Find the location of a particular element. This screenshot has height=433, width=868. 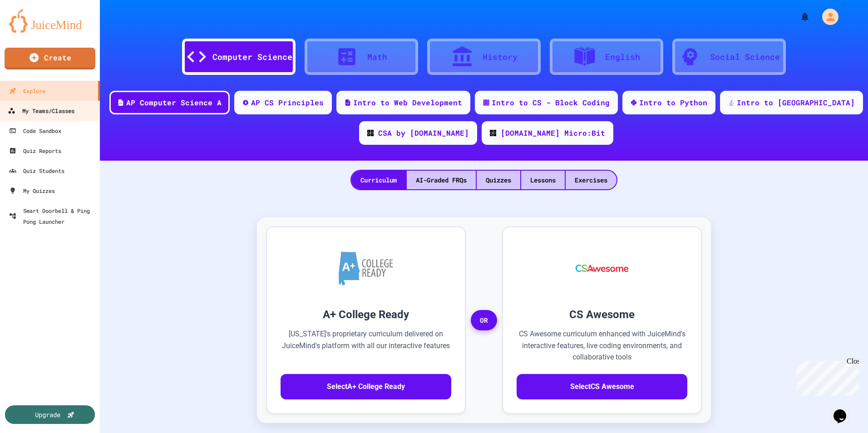

div: Intro to Web Development is located at coordinates (408, 103).